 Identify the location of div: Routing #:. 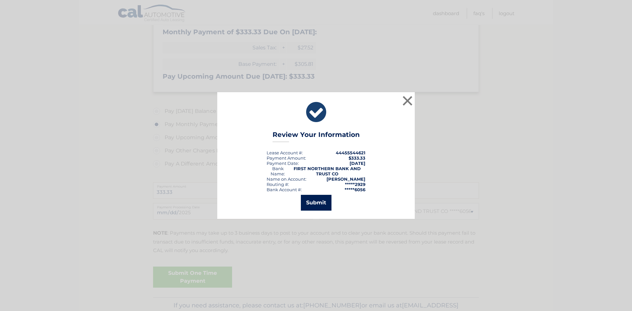
(278, 184).